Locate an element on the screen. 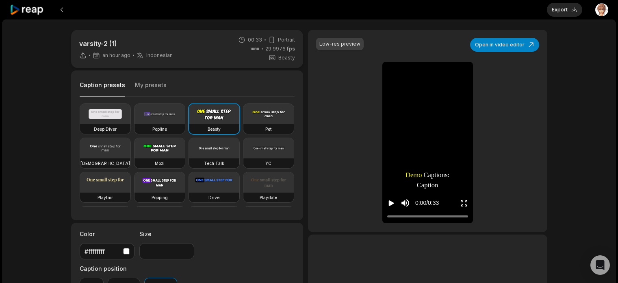 The height and width of the screenshot is (283, 618). button: Open in video editor is located at coordinates (505, 45).